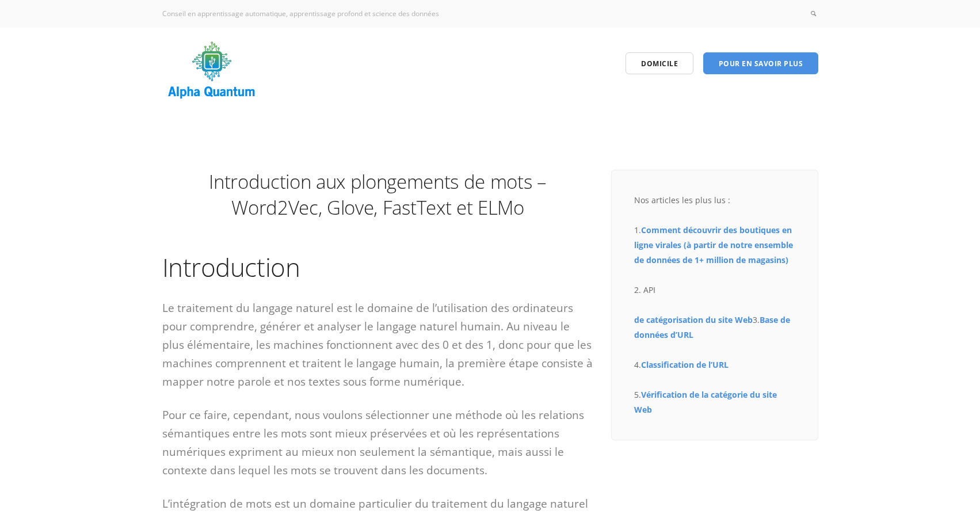  What do you see at coordinates (761, 63) in the screenshot?
I see `span: Pour en savoir plus` at bounding box center [761, 63].